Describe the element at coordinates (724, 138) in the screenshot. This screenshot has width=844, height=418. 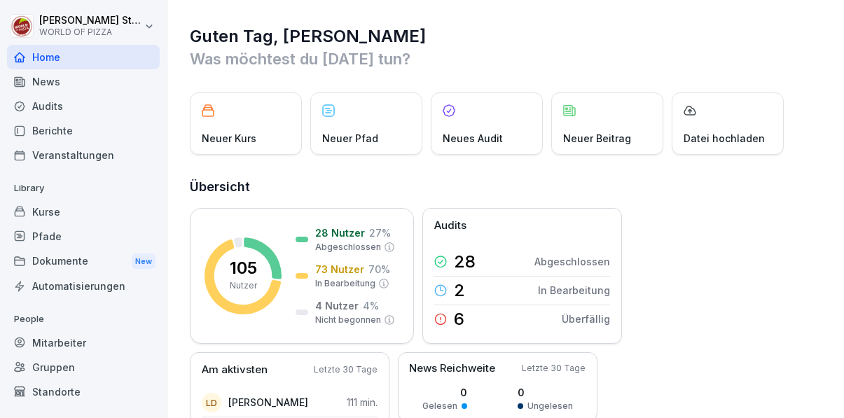
I see `p: Datei hochladen` at that location.